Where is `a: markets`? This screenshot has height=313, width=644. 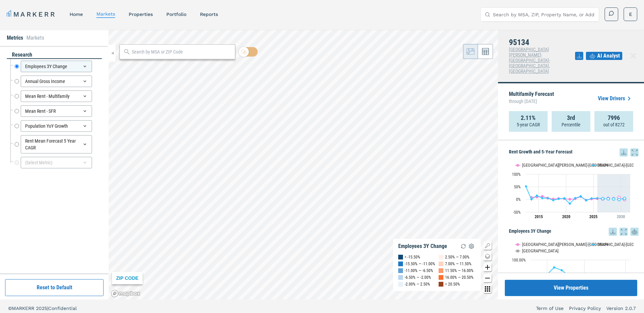
a: markets is located at coordinates (106, 14).